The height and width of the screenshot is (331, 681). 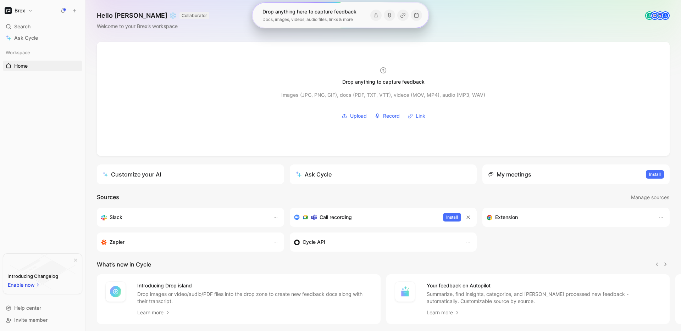 What do you see at coordinates (43, 66) in the screenshot?
I see `a: Home` at bounding box center [43, 66].